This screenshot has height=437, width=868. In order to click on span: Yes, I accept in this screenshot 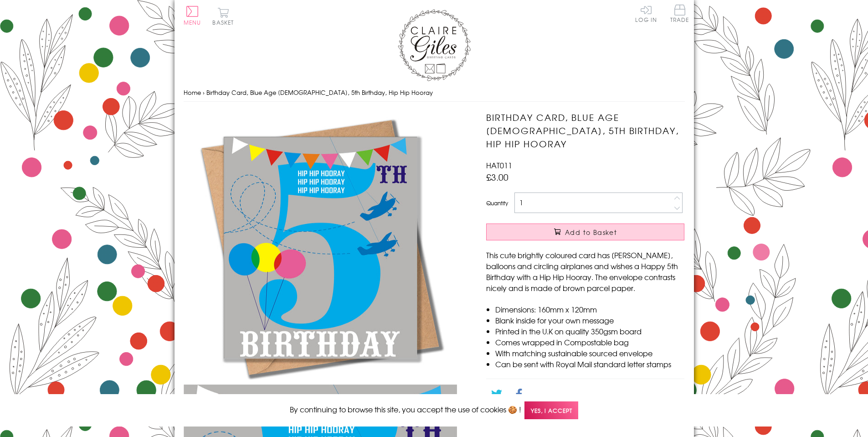, I will do `click(551, 409)`.